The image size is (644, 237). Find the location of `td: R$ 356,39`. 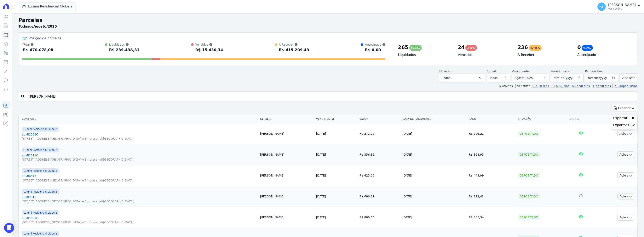

td: R$ 356,39 is located at coordinates (379, 154).